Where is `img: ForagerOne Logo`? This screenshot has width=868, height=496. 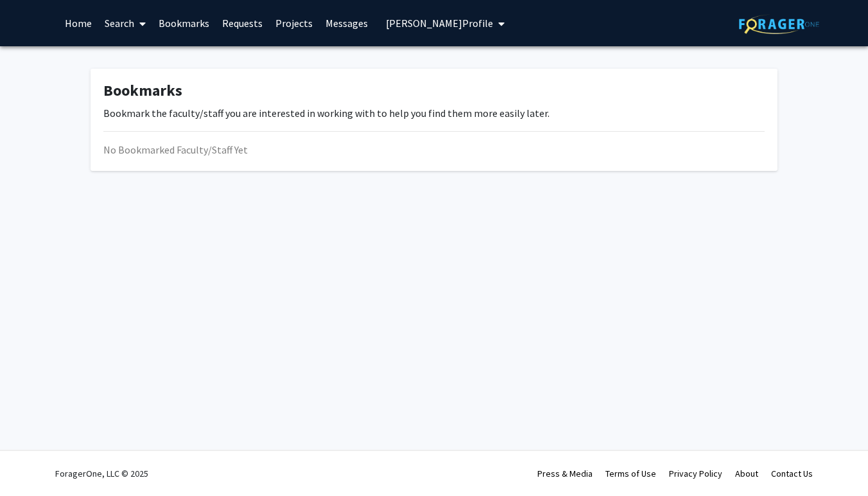 img: ForagerOne Logo is located at coordinates (779, 24).